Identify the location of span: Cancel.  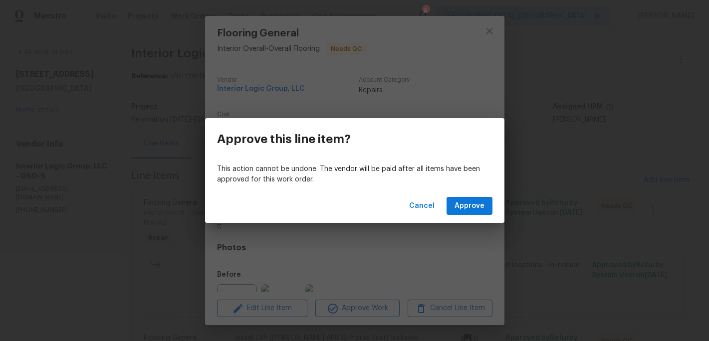
(421, 206).